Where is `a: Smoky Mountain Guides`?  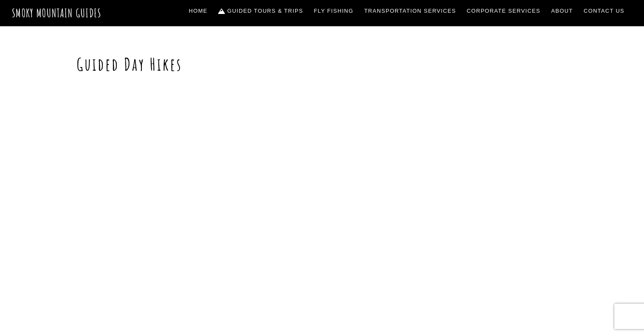
a: Smoky Mountain Guides is located at coordinates (57, 13).